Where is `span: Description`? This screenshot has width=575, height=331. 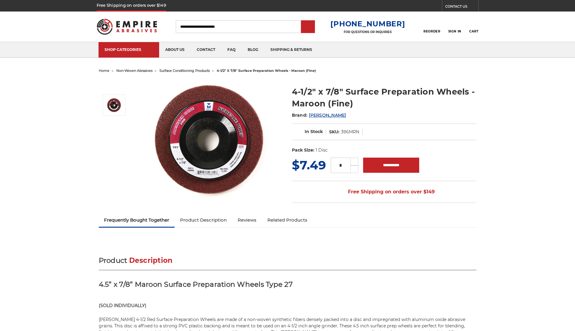 span: Description is located at coordinates (151, 260).